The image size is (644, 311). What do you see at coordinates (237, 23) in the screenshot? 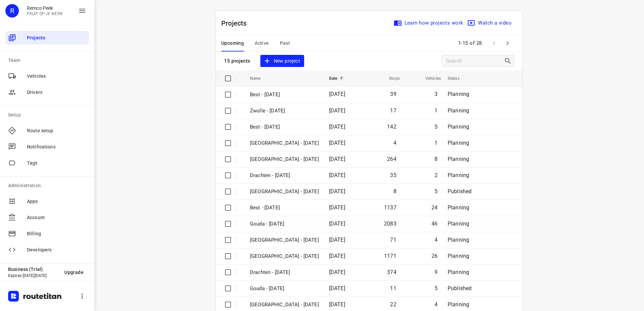
I see `p: Projects` at bounding box center [237, 23].